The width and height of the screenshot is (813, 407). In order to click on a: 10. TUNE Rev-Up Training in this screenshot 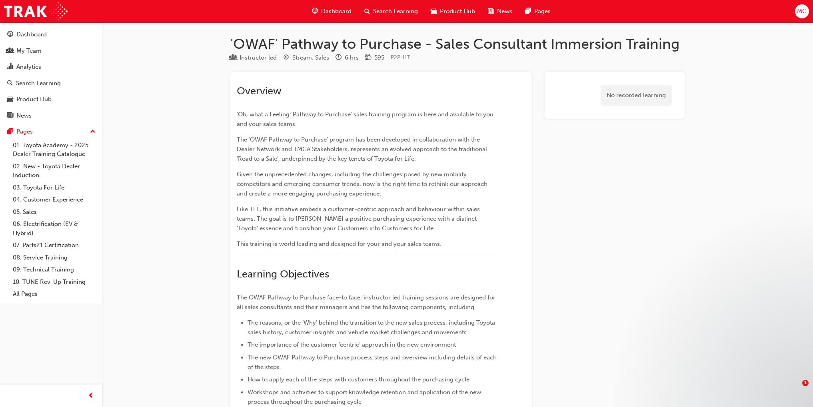, I will do `click(54, 282)`.